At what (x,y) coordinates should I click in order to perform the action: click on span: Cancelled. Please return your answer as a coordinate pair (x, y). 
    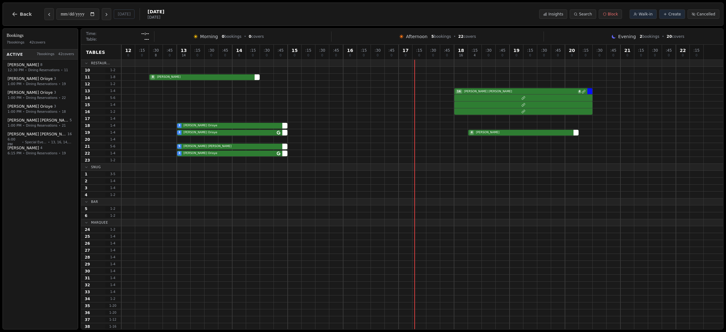
    Looking at the image, I should click on (706, 14).